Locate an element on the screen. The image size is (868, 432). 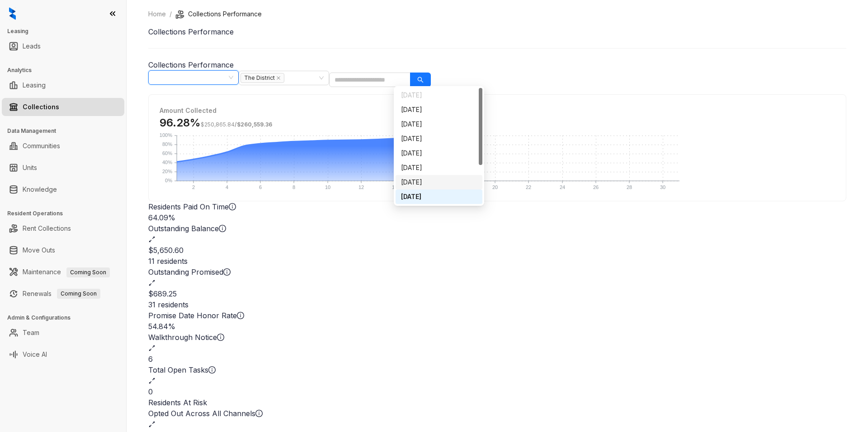
li: Communities is located at coordinates (63, 146).